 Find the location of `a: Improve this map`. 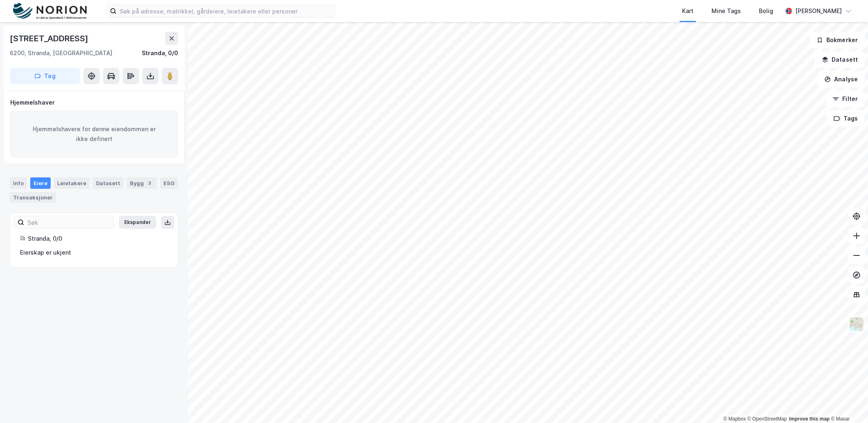

a: Improve this map is located at coordinates (809, 419).